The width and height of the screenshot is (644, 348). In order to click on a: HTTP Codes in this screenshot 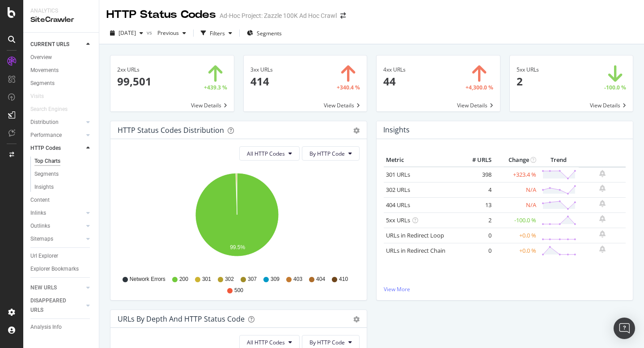, I will do `click(57, 148)`.